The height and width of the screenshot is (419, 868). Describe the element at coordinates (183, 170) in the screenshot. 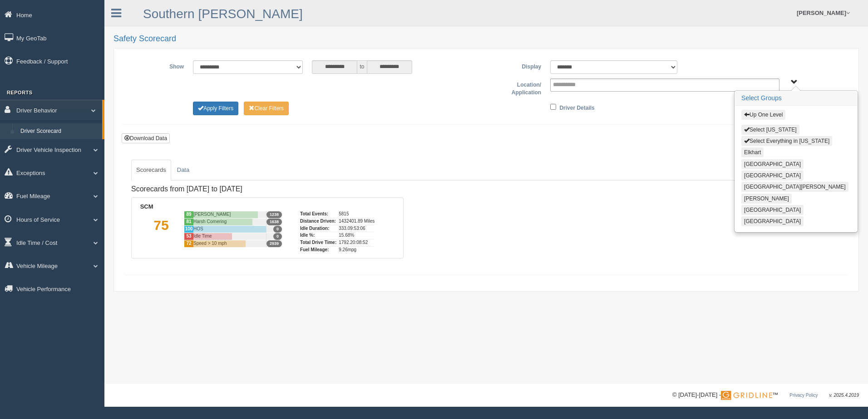

I see `a: Data` at that location.